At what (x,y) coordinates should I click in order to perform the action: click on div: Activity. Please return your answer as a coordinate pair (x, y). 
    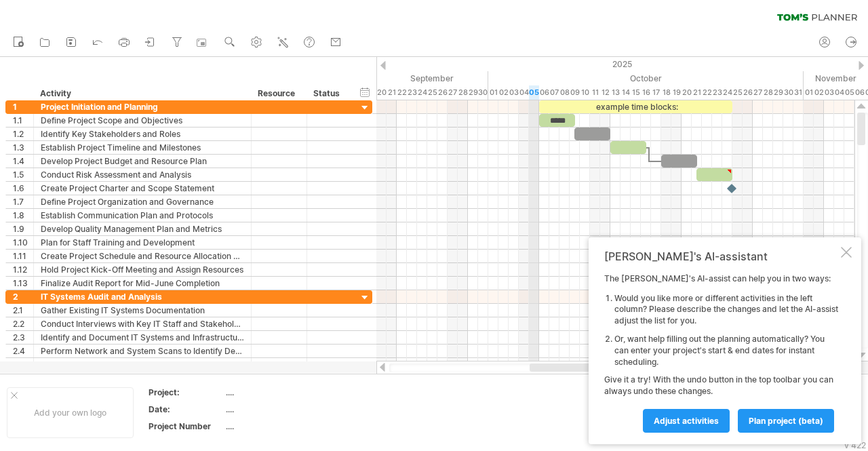
    Looking at the image, I should click on (142, 94).